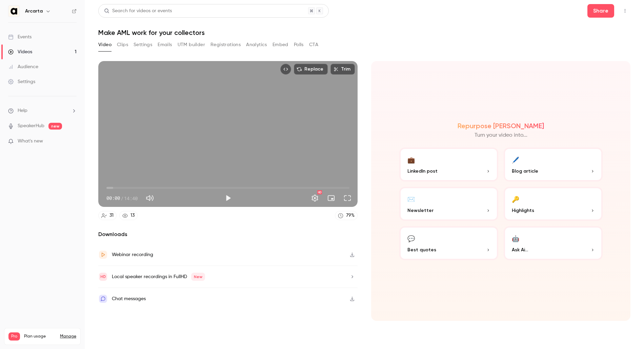  What do you see at coordinates (20, 37) in the screenshot?
I see `div: Events` at bounding box center [20, 37].